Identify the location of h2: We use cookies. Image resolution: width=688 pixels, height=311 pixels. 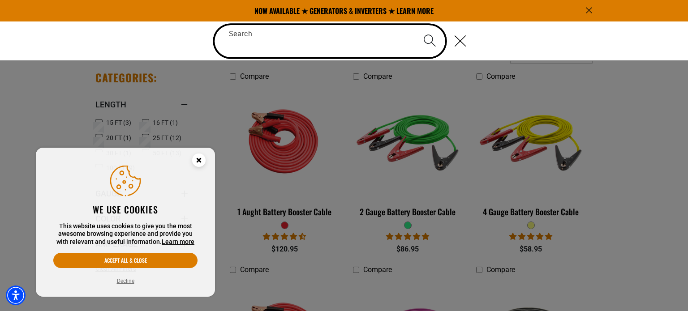
(125, 210).